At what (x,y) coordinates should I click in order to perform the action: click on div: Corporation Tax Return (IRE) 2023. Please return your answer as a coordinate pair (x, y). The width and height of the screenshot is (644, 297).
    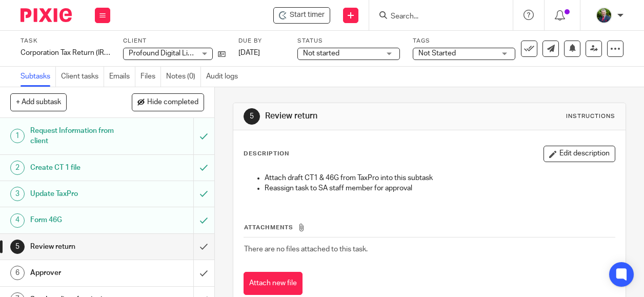
    Looking at the image, I should click on (65, 53).